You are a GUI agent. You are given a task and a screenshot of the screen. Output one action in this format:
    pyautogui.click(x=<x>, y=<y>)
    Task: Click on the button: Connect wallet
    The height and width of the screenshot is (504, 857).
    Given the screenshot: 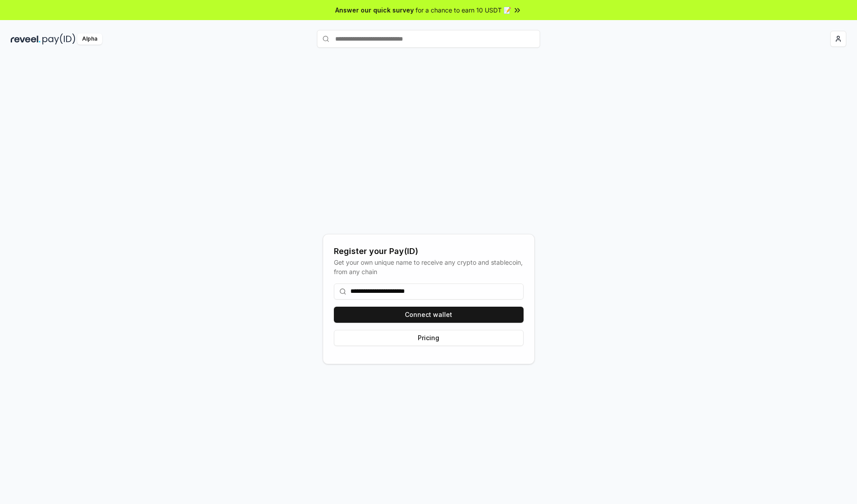 What is the action you would take?
    pyautogui.click(x=428, y=315)
    